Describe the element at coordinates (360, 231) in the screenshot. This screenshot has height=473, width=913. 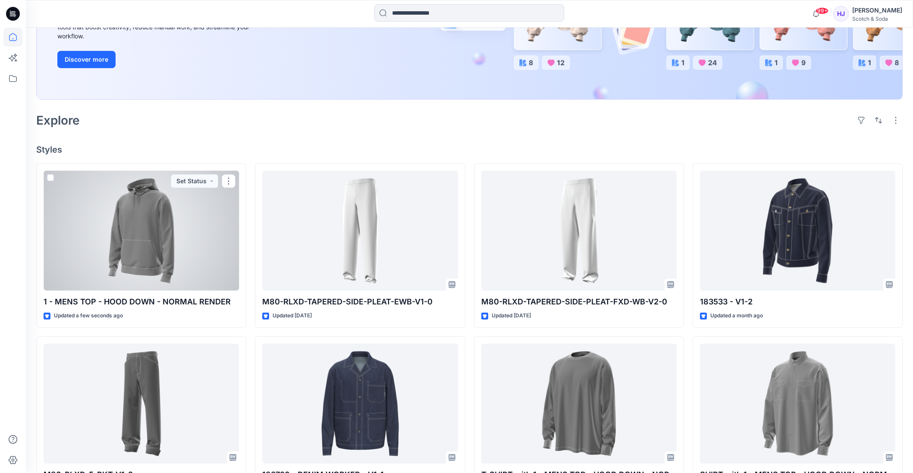
I see `a: M80-RLXD-TAPERED-SIDE-PLEAT-EWB-V1-0` at that location.